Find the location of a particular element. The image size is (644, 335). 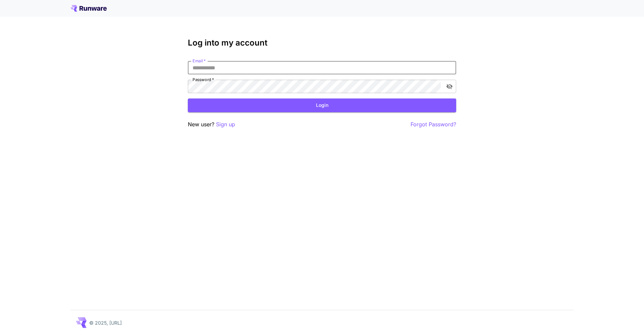

p: Forgot Password? is located at coordinates (433, 124).